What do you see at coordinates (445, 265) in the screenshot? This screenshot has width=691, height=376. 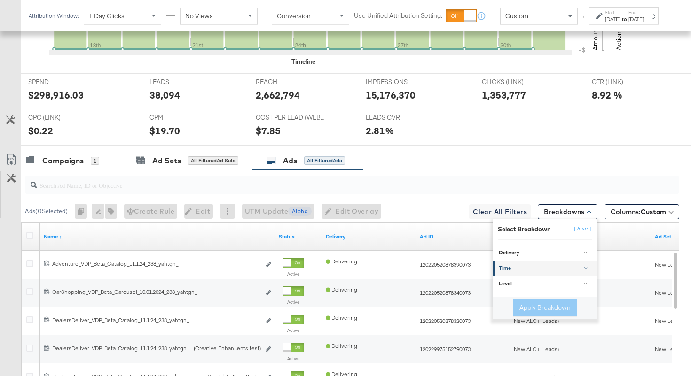 I see `span: 120220520878390073` at bounding box center [445, 265].